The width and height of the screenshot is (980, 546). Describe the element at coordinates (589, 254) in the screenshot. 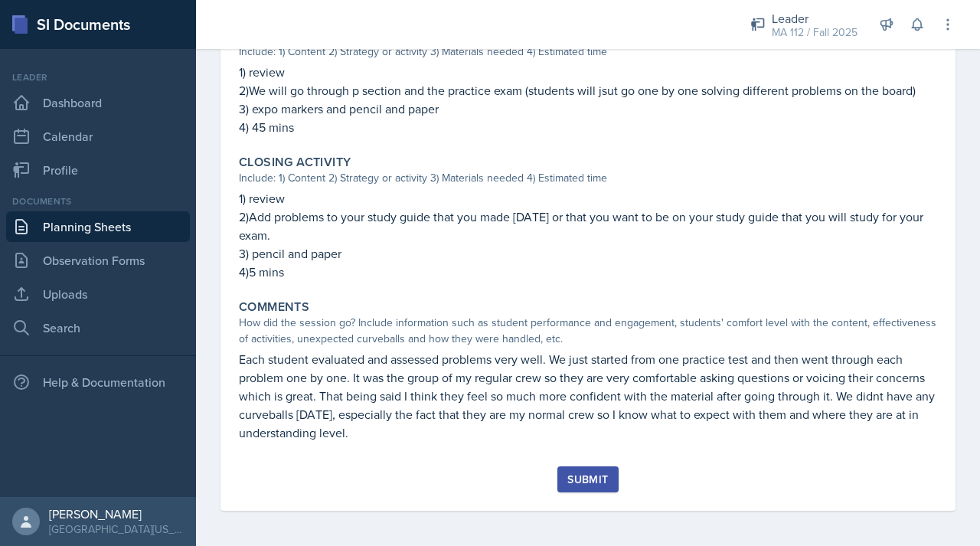

I see `p: 3) pencil and paper` at that location.